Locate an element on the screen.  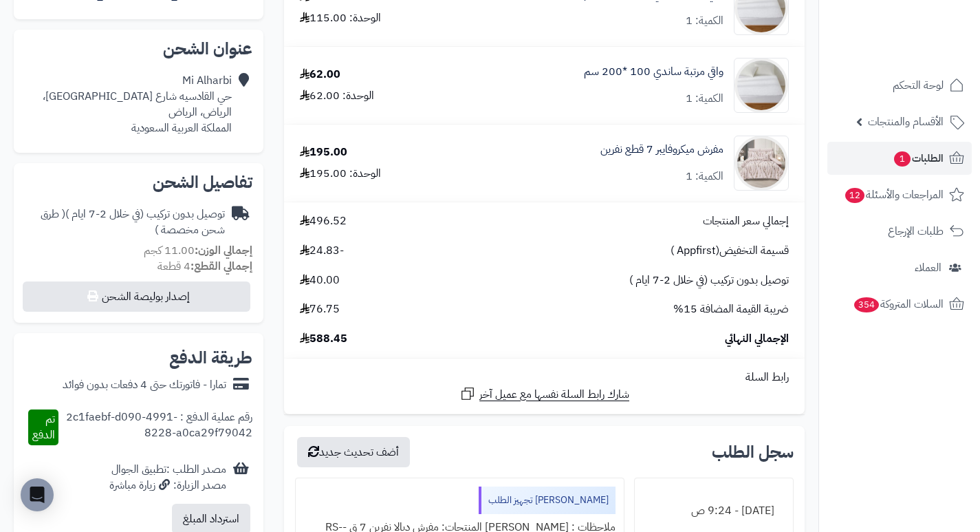
button: إصدار بوليصة الشحن is located at coordinates (136, 297).